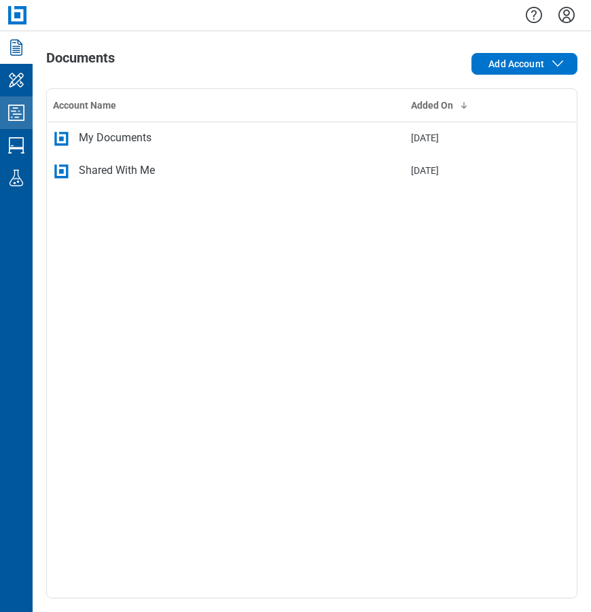 This screenshot has height=612, width=591. I want to click on svg: My Workspace, so click(16, 80).